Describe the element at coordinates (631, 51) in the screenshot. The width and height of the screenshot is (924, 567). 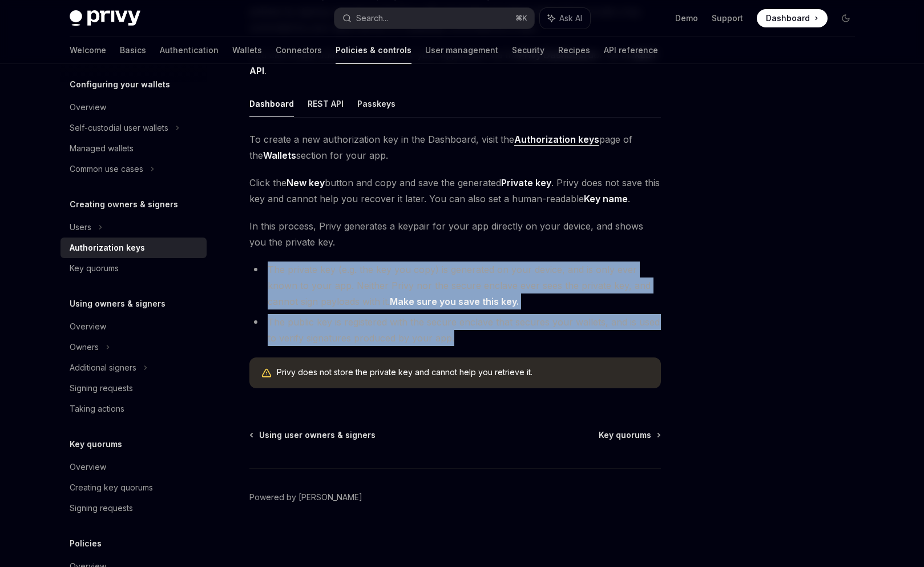
I see `a: API reference` at that location.